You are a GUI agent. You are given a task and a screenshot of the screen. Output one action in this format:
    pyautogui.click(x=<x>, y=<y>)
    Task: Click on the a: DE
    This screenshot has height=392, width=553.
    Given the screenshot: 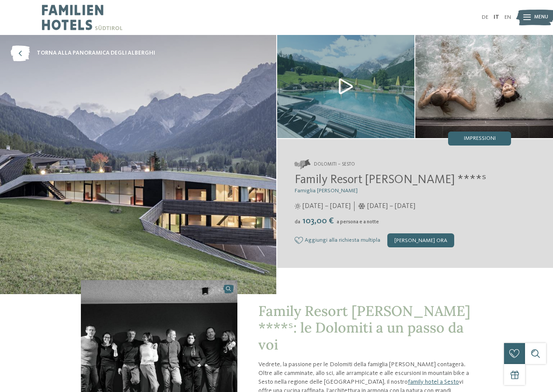 What is the action you would take?
    pyautogui.click(x=485, y=17)
    